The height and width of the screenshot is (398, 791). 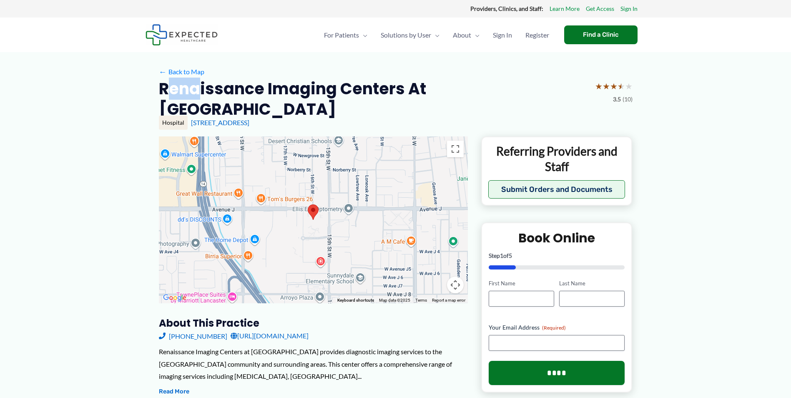 I want to click on a: ←Back to Map, so click(x=181, y=72).